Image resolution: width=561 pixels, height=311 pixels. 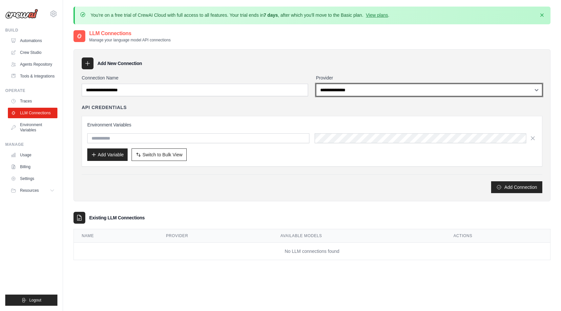 What do you see at coordinates (271, 15) in the screenshot?
I see `strong: 7 days` at bounding box center [271, 15].